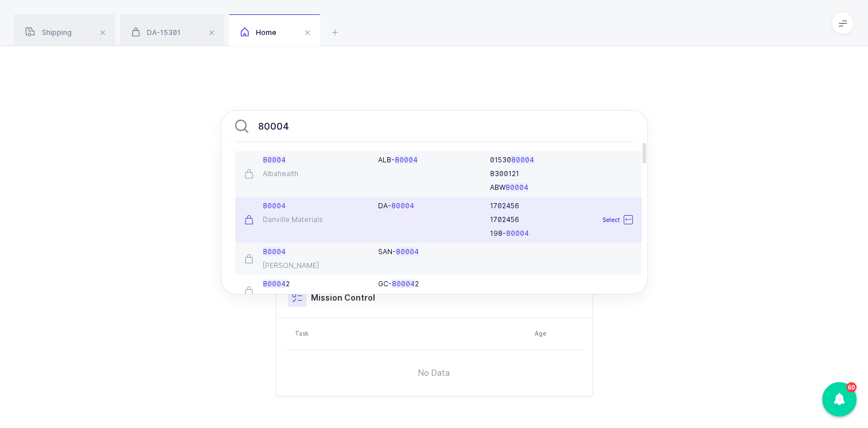 The width and height of the screenshot is (868, 428). Describe the element at coordinates (156, 32) in the screenshot. I see `span: DA-15301` at that location.